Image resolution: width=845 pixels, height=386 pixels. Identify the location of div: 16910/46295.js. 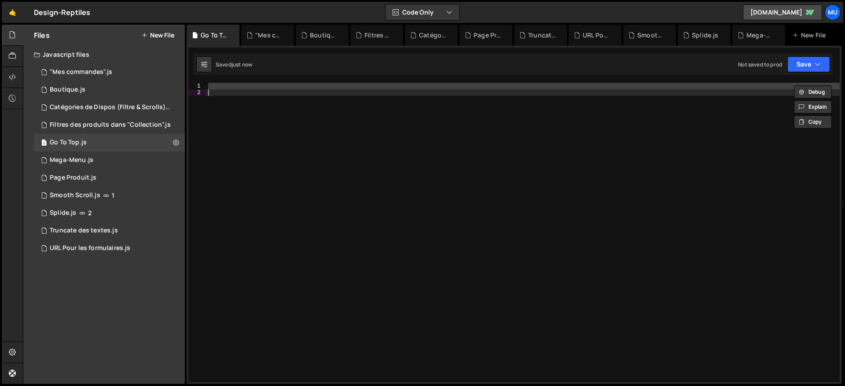
(109, 213).